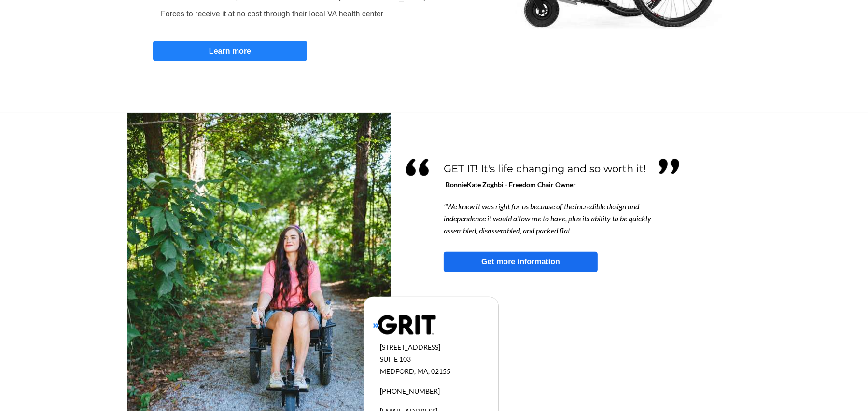  Describe the element at coordinates (520, 262) in the screenshot. I see `a: Get more information` at that location.